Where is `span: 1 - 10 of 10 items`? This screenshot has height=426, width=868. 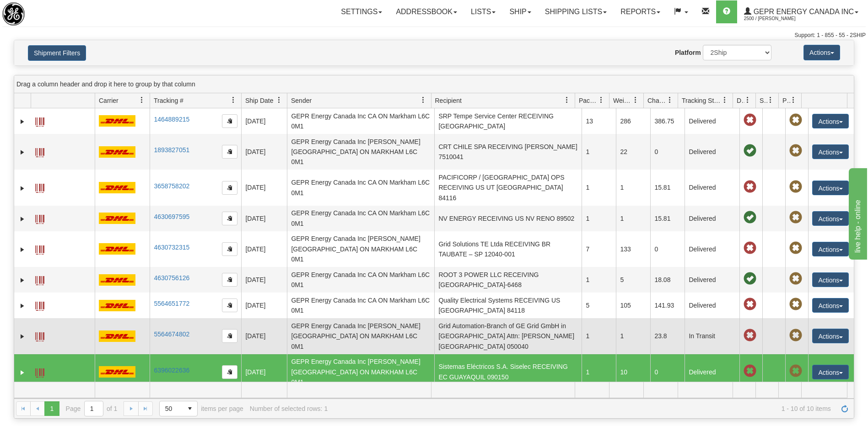 span: 1 - 10 of 10 items is located at coordinates (582, 409).